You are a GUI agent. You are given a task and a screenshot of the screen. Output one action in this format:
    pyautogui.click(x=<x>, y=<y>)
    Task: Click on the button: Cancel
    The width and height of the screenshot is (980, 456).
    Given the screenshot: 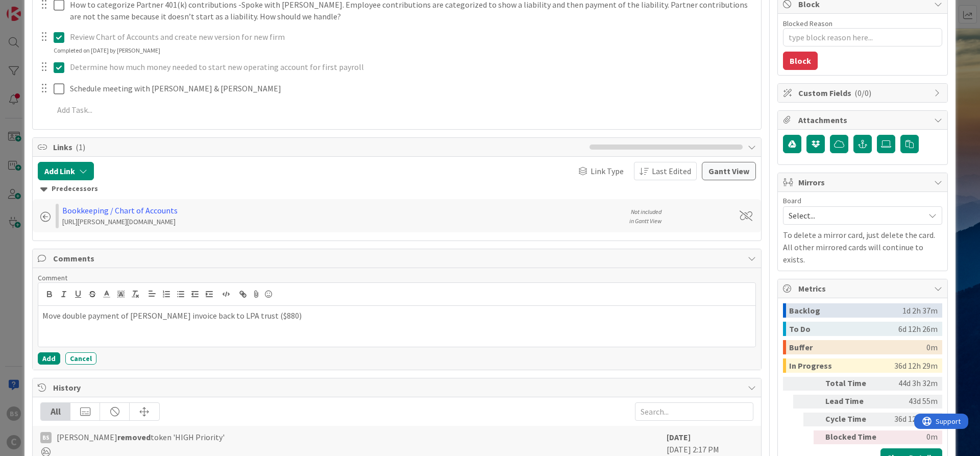 What is the action you would take?
    pyautogui.click(x=81, y=358)
    